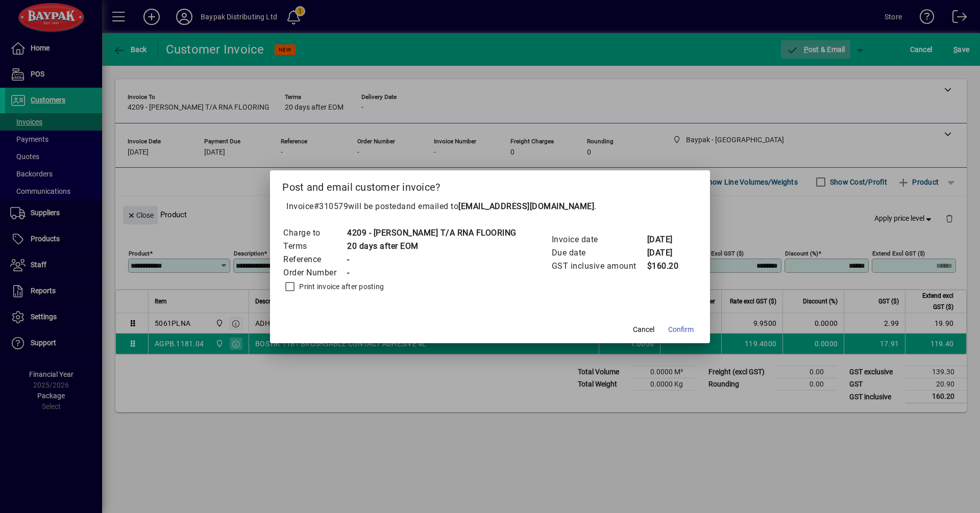 The width and height of the screenshot is (980, 513). Describe the element at coordinates (644, 330) in the screenshot. I see `button: Cancel` at that location.